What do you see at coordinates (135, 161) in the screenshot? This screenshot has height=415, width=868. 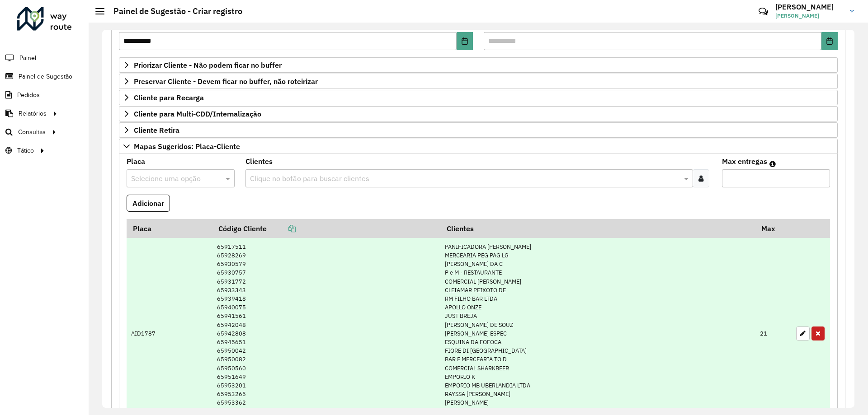 I see `label: Placa` at bounding box center [135, 161].